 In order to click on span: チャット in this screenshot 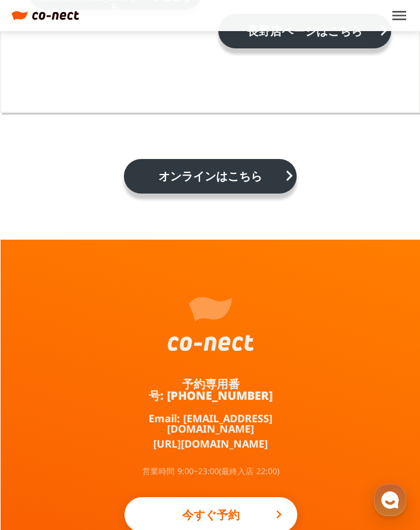, I will do `click(112, 388)`.